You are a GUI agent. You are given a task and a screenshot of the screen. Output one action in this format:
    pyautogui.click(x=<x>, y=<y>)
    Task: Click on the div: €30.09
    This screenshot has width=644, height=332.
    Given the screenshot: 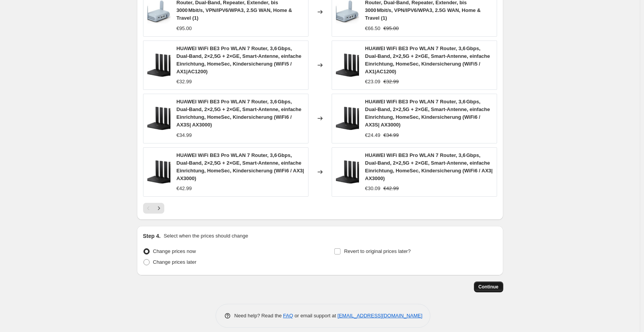 What is the action you would take?
    pyautogui.click(x=373, y=189)
    